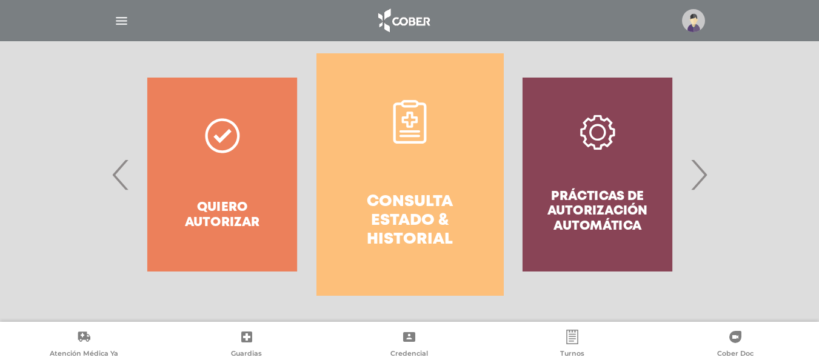 This screenshot has height=363, width=819. What do you see at coordinates (572, 345) in the screenshot?
I see `a: Turnos` at bounding box center [572, 345].